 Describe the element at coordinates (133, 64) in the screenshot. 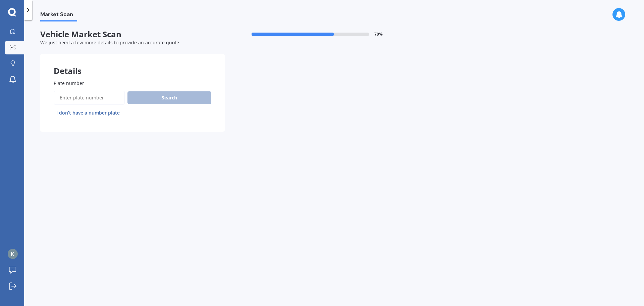

I see `div: Details` at that location.